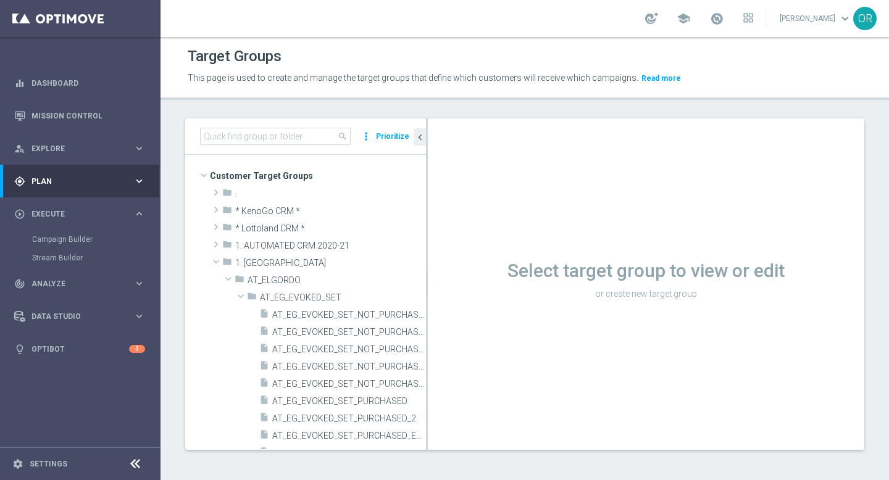  What do you see at coordinates (20, 182) in the screenshot?
I see `i: gps_fixed` at bounding box center [20, 182].